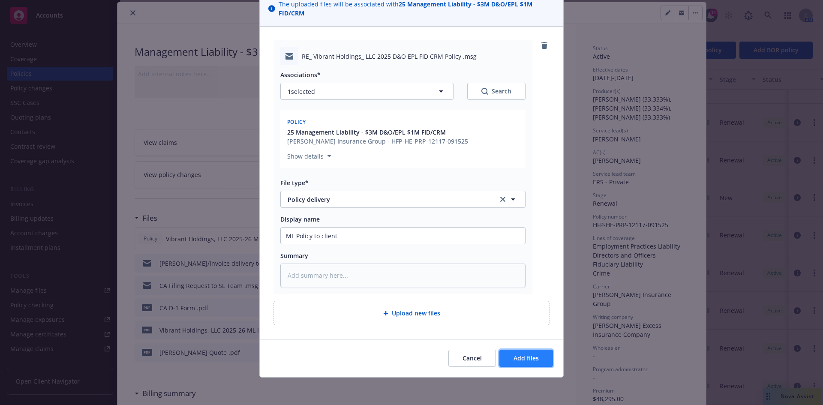 Image resolution: width=823 pixels, height=405 pixels. Describe the element at coordinates (416, 313) in the screenshot. I see `span: Upload new files` at that location.